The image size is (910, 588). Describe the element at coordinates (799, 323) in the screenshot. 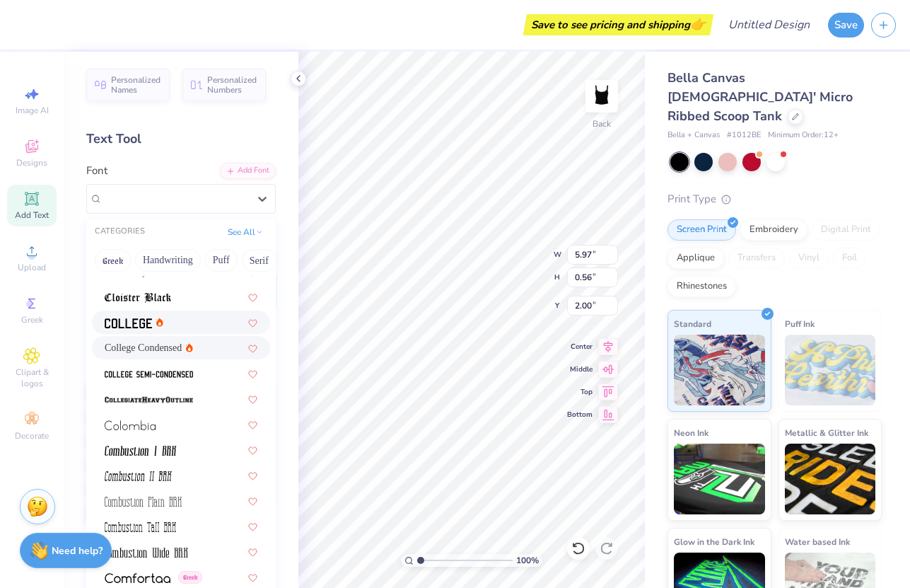

I see `span: Puff Ink` at that location.